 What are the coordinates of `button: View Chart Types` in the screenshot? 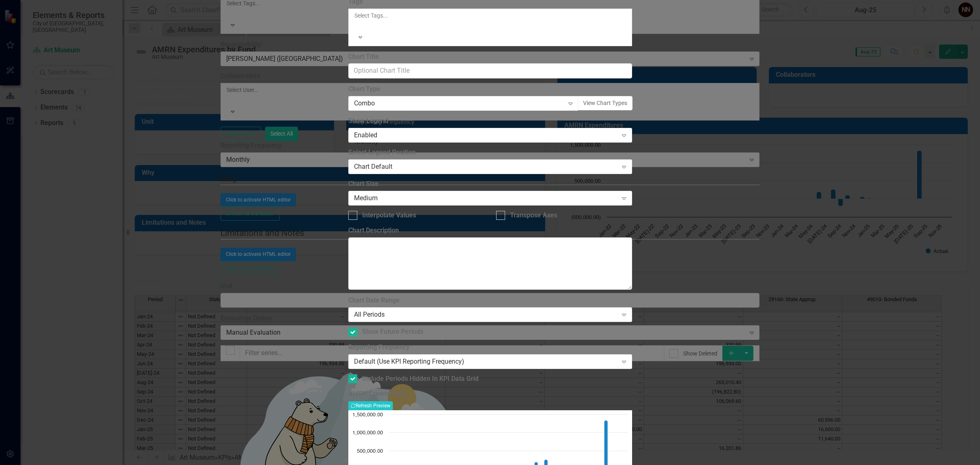 It's located at (605, 103).